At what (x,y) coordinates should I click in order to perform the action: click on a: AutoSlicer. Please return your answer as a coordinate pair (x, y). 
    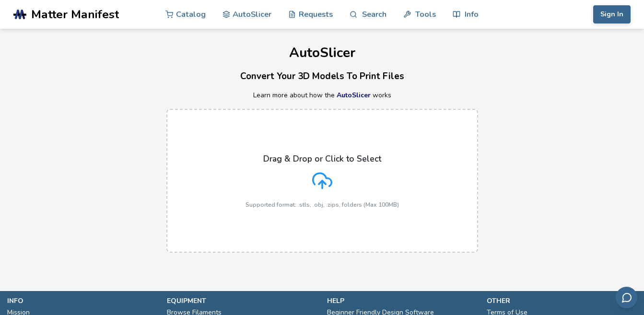
    Looking at the image, I should click on (354, 95).